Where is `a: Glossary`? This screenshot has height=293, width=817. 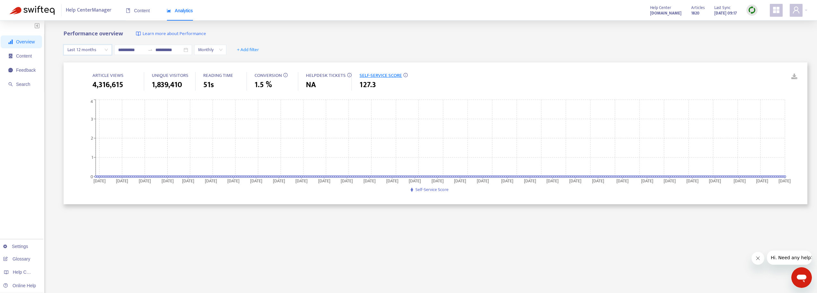
a: Glossary is located at coordinates (17, 258).